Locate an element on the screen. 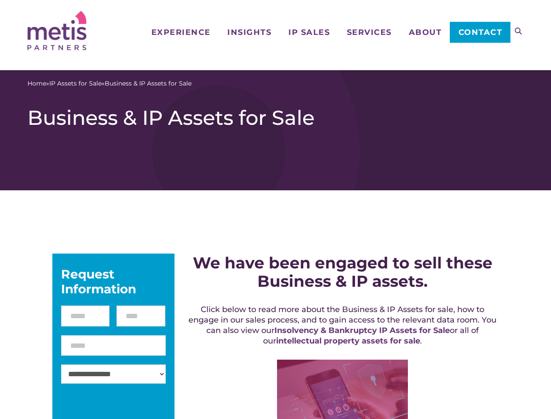  span: About is located at coordinates (426, 32).